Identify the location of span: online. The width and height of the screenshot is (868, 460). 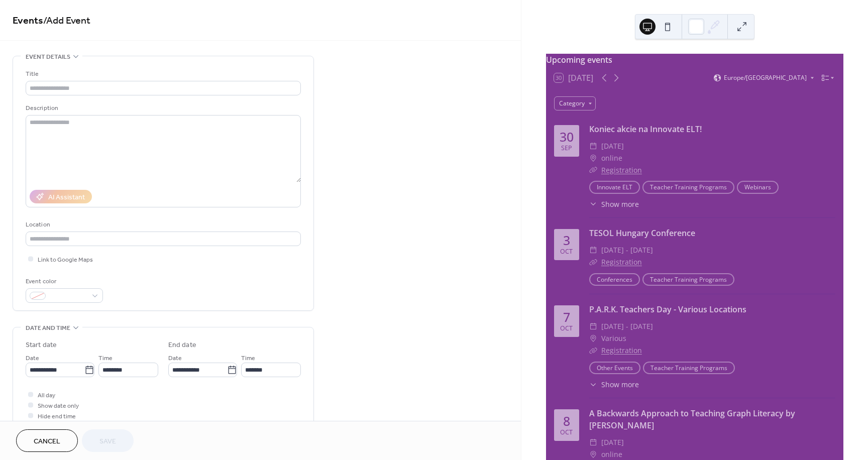
(611, 159).